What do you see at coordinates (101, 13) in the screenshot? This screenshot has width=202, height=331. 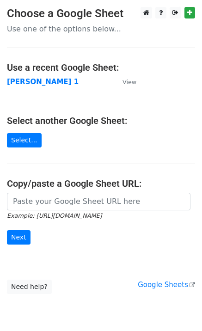 I see `h3: Choose a Google Sheet` at bounding box center [101, 13].